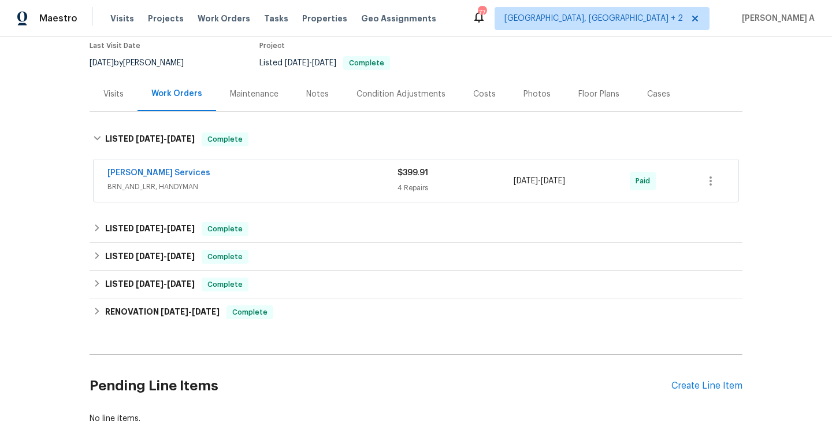  I want to click on div: 77, so click(482, 13).